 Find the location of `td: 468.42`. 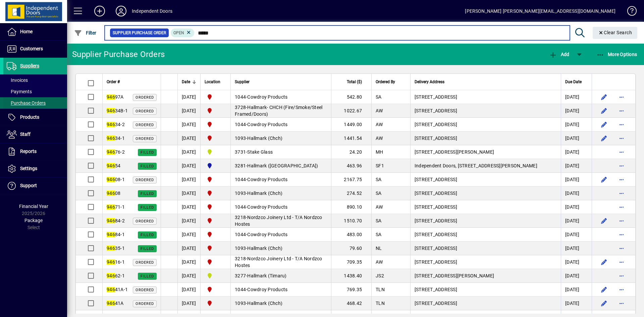

td: 468.42 is located at coordinates (351, 303).